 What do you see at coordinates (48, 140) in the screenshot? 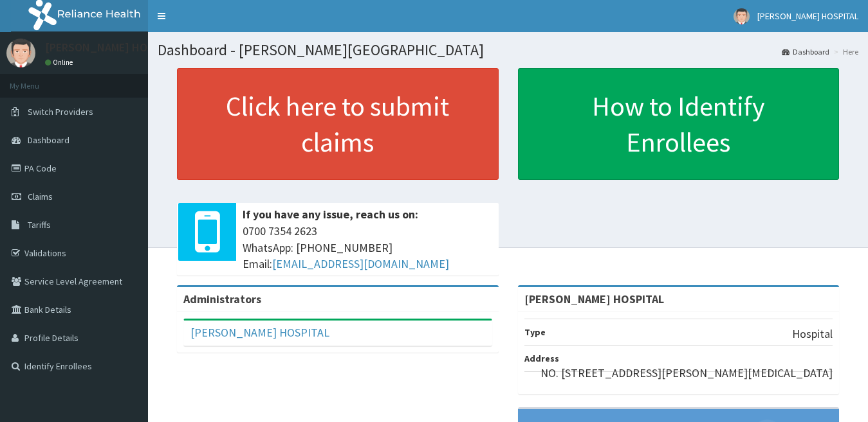
I see `span: Dashboard` at bounding box center [48, 140].